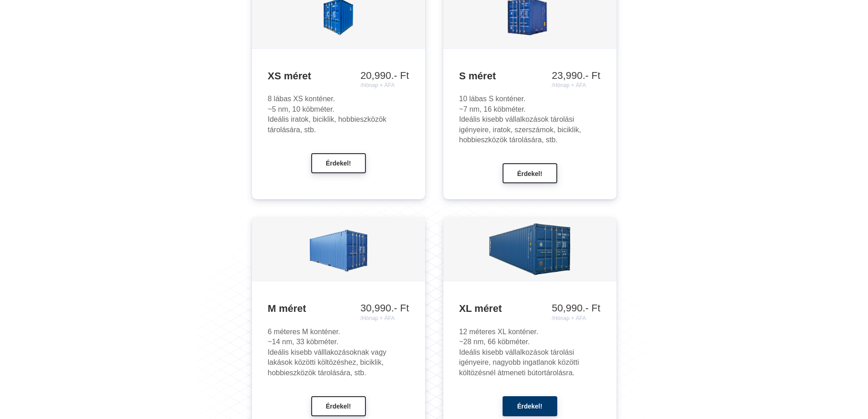 The height and width of the screenshot is (419, 868). I want to click on div: 8 lábas XS konténer. ~5 nm, 10 köbméter. Ideális iratok, biciklik, hobbieszközök tárolására, stb., so click(338, 114).